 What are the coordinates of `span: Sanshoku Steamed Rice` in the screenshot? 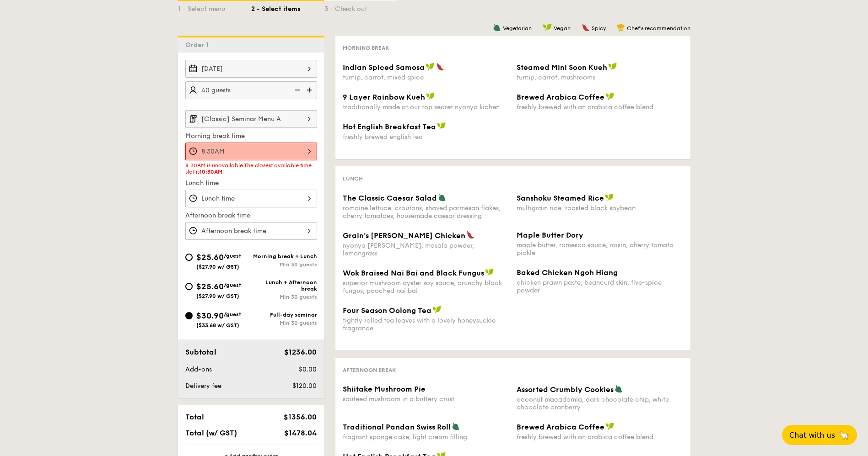 It's located at (561, 198).